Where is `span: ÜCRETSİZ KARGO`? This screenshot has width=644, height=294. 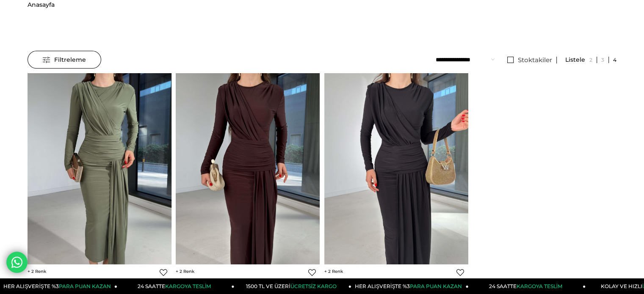
span: ÜCRETSİZ KARGO is located at coordinates (313, 286).